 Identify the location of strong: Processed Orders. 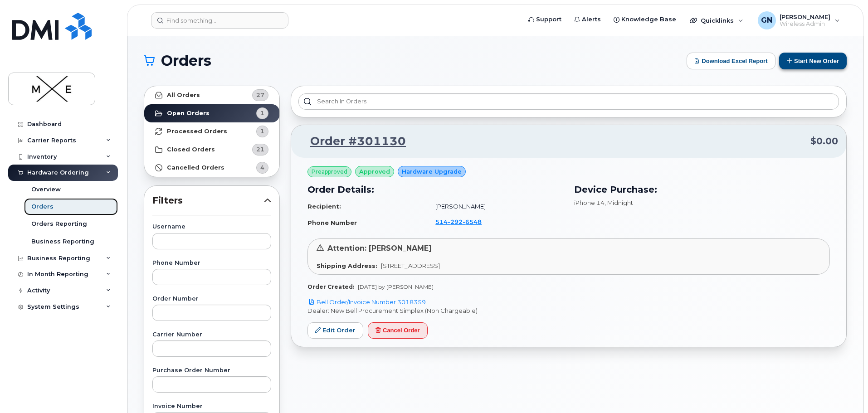
(197, 131).